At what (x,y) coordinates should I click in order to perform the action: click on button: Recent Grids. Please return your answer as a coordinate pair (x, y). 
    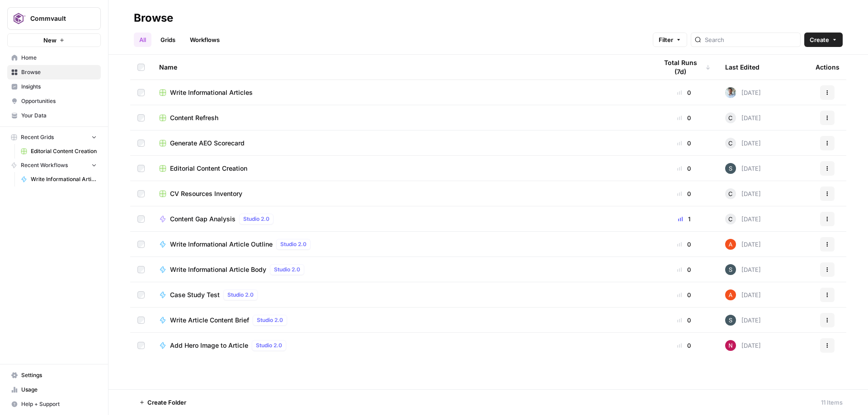
    Looking at the image, I should click on (54, 138).